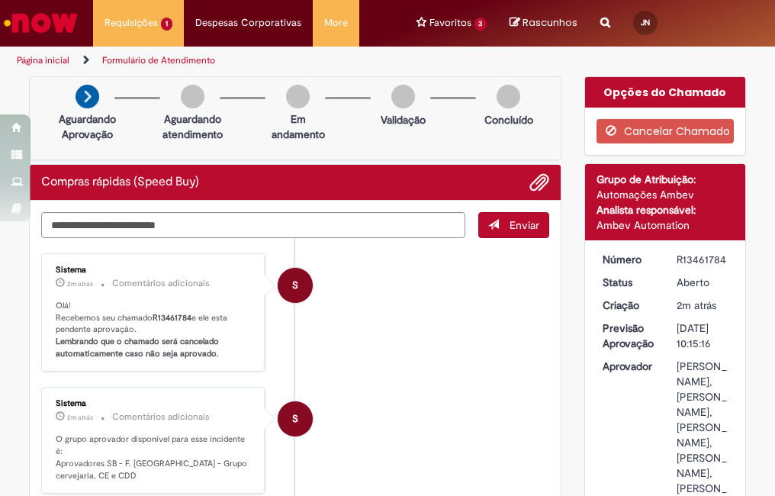  What do you see at coordinates (131, 23) in the screenshot?
I see `span: Requisições` at bounding box center [131, 23].